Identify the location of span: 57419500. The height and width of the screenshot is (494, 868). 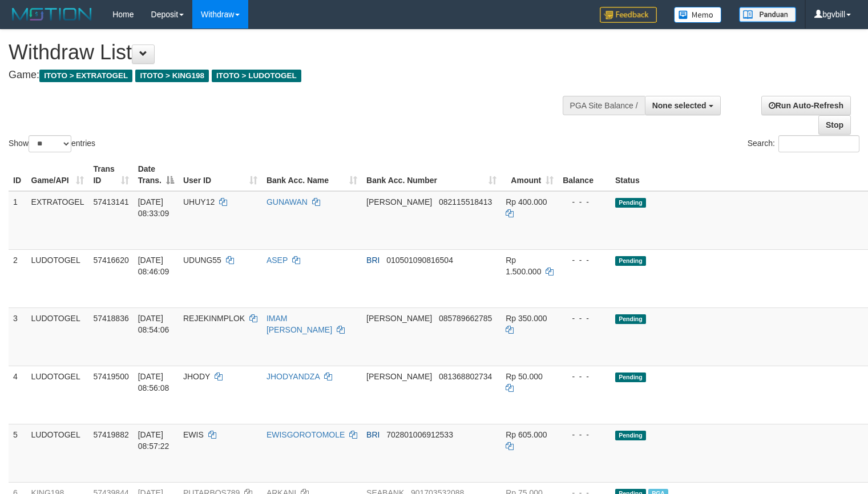
(111, 377).